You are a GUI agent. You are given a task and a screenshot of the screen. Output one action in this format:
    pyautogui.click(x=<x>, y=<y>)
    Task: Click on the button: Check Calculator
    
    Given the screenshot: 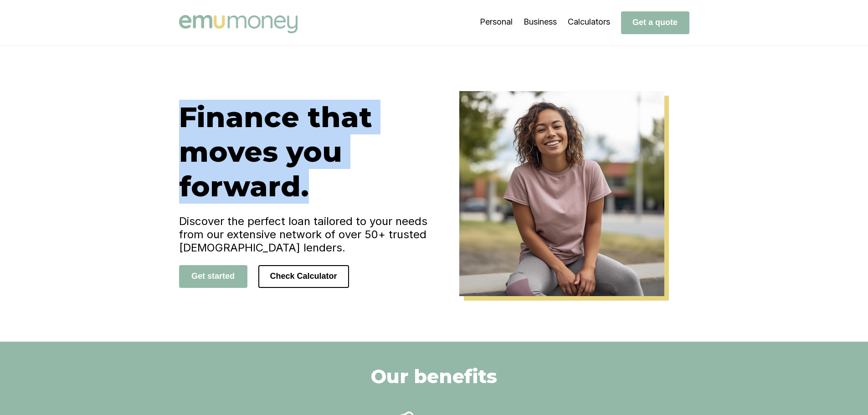 What is the action you would take?
    pyautogui.click(x=304, y=276)
    